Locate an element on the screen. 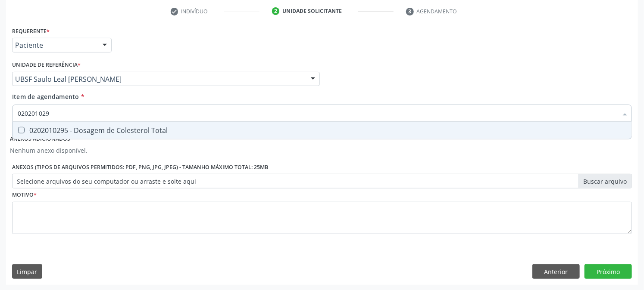 Image resolution: width=644 pixels, height=290 pixels. input: Buscar por procedimentos is located at coordinates (318, 113).